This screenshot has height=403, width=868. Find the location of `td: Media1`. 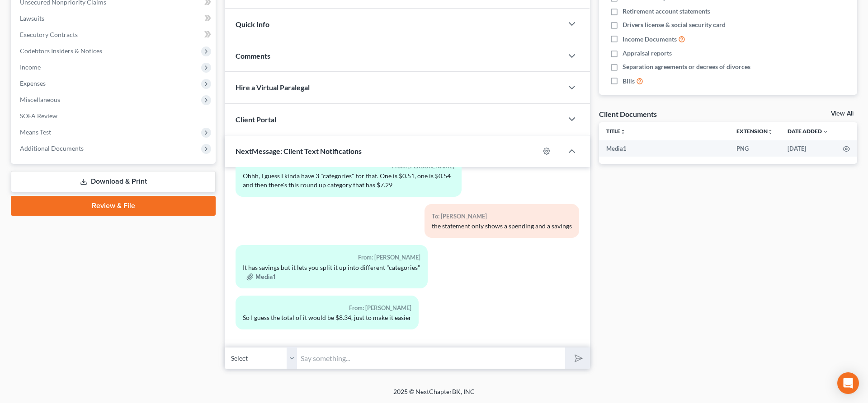

td: Media1 is located at coordinates (664, 149).